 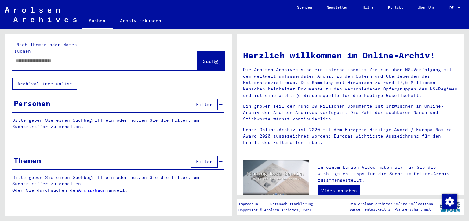 What do you see at coordinates (280, 210) in the screenshot?
I see `p: Copyright © Arolsen Archives, 2021` at bounding box center [280, 210].